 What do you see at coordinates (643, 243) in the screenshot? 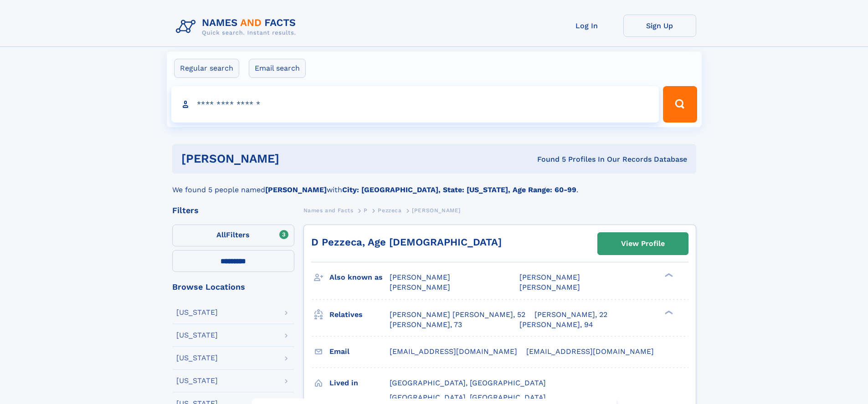
I see `div: View Profile` at bounding box center [643, 243].